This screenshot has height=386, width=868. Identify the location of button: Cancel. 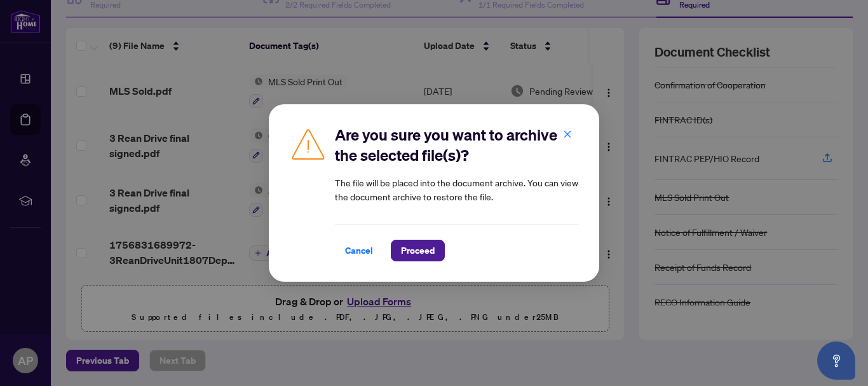
(359, 251).